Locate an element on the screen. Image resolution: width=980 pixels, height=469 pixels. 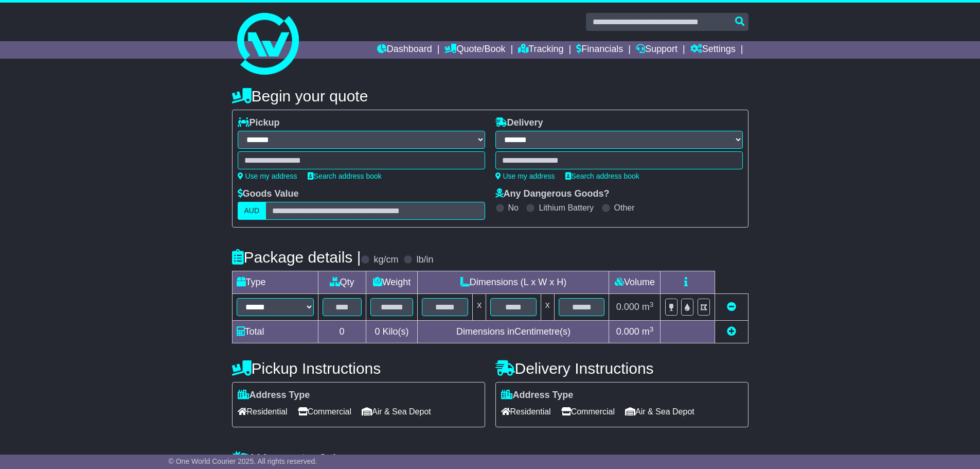
td: Volume is located at coordinates (635, 283).